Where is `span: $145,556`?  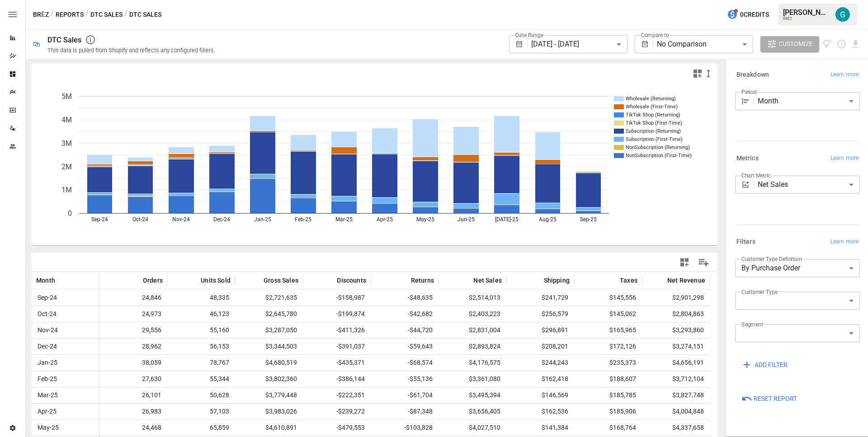 span: $145,556 is located at coordinates (608, 297).